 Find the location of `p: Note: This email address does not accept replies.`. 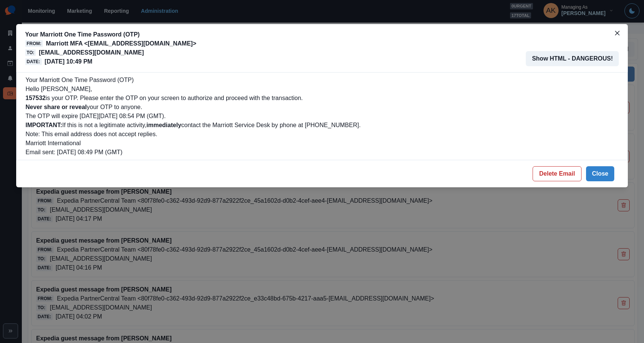

p: Note: This email address does not accept replies. is located at coordinates (322, 135).